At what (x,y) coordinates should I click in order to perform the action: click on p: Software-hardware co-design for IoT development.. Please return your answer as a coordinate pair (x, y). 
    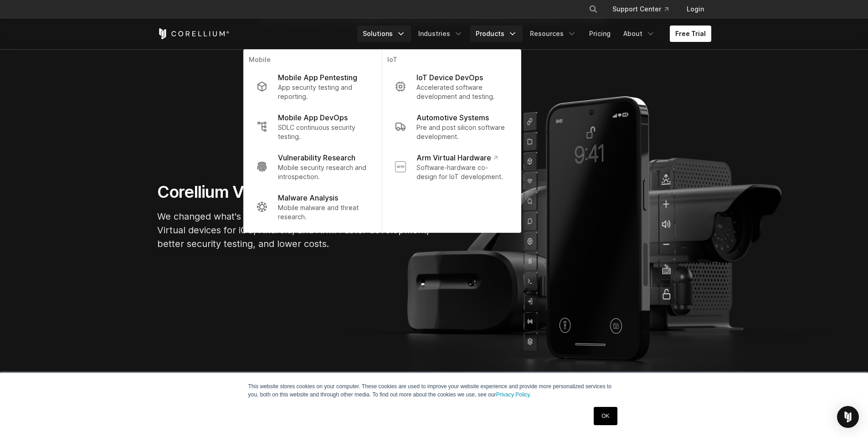
    Looking at the image, I should click on (462, 173).